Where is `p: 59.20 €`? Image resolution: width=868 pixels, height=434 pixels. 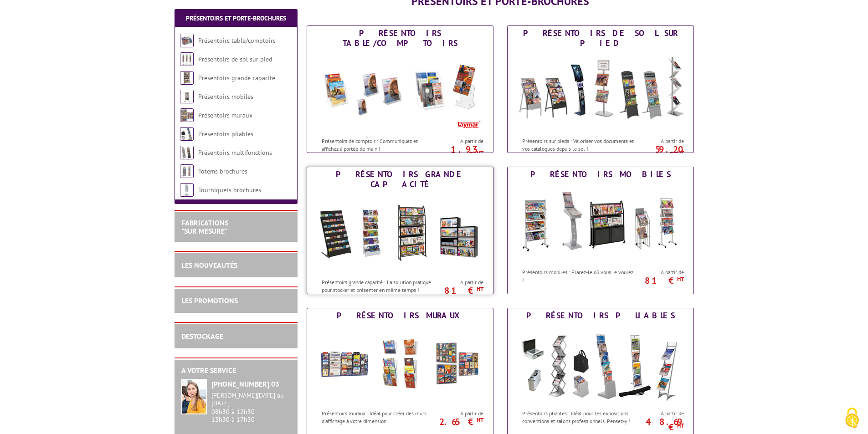 p: 59.20 € is located at coordinates (658, 152).